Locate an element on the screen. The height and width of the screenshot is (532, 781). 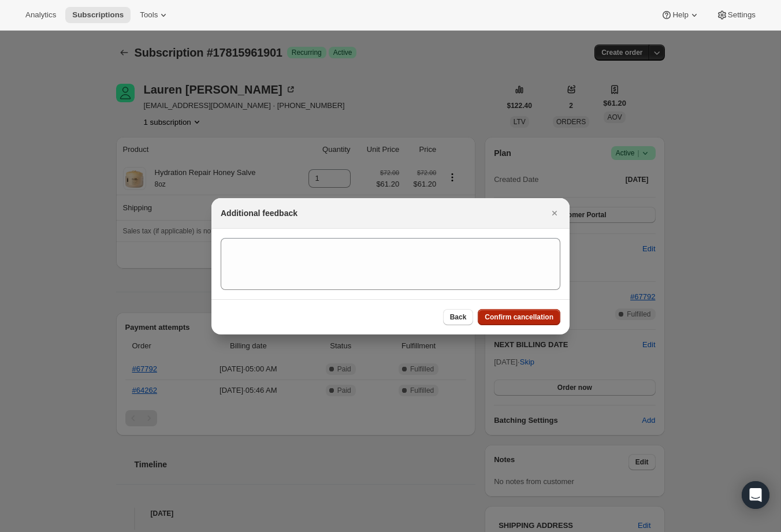
span: Back is located at coordinates (458, 317).